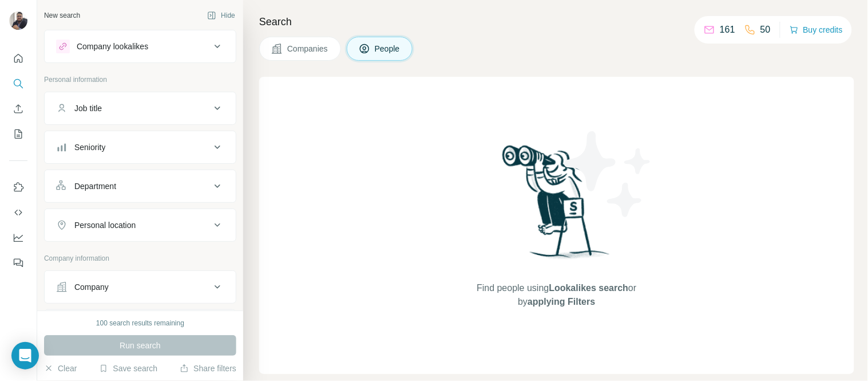 Image resolution: width=868 pixels, height=381 pixels. Describe the element at coordinates (112, 47) in the screenshot. I see `div: Company lookalikes` at that location.